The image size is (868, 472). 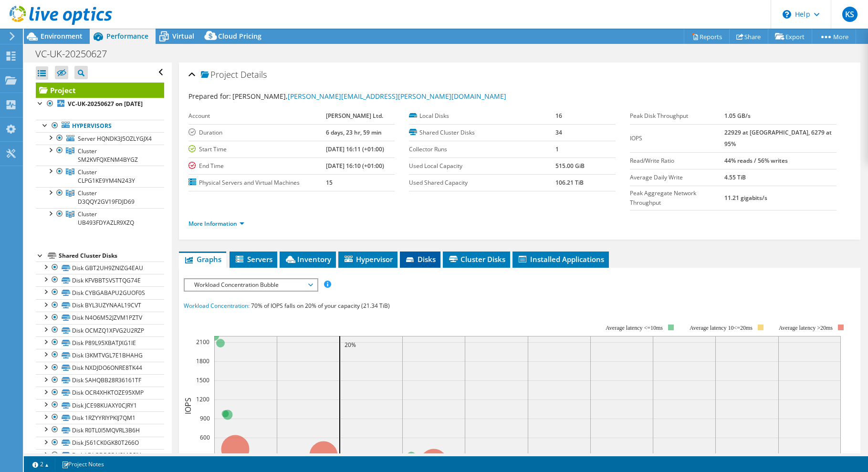 What do you see at coordinates (556, 149) in the screenshot?
I see `b: 1` at bounding box center [556, 149].